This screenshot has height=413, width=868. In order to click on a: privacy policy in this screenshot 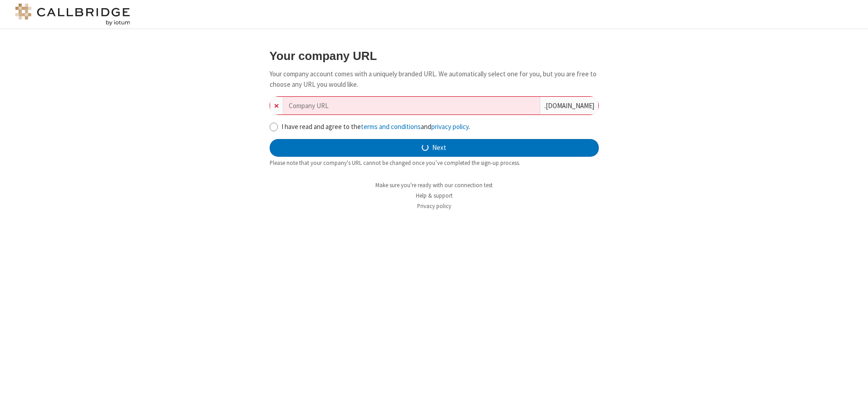, I will do `click(450, 126)`.